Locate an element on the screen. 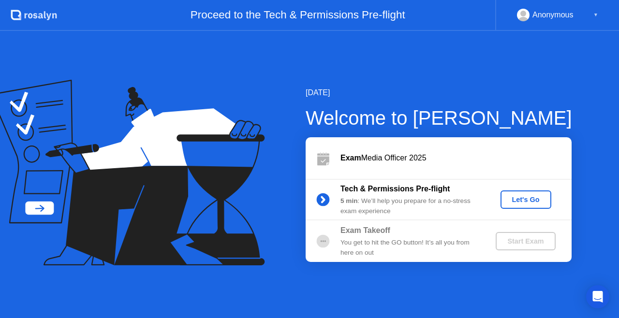 This screenshot has width=619, height=318. b: Exam Takeoff is located at coordinates (365, 230).